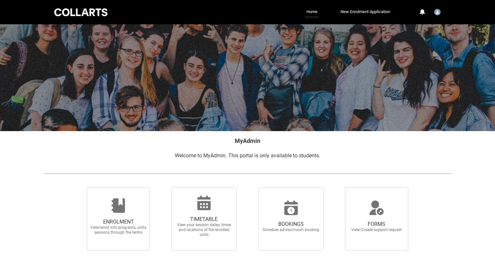  Describe the element at coordinates (438, 11) in the screenshot. I see `button: User Profile Student.hsalisb.20241416` at that location.